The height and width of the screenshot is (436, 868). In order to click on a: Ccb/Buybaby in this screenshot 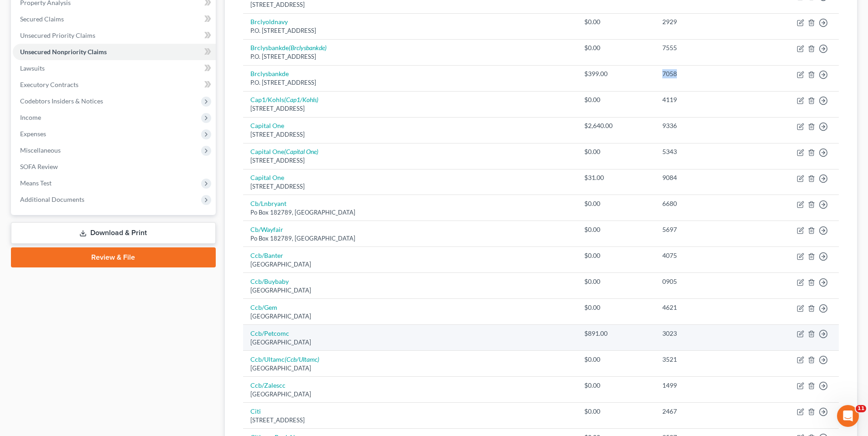, I will do `click(270, 282)`.